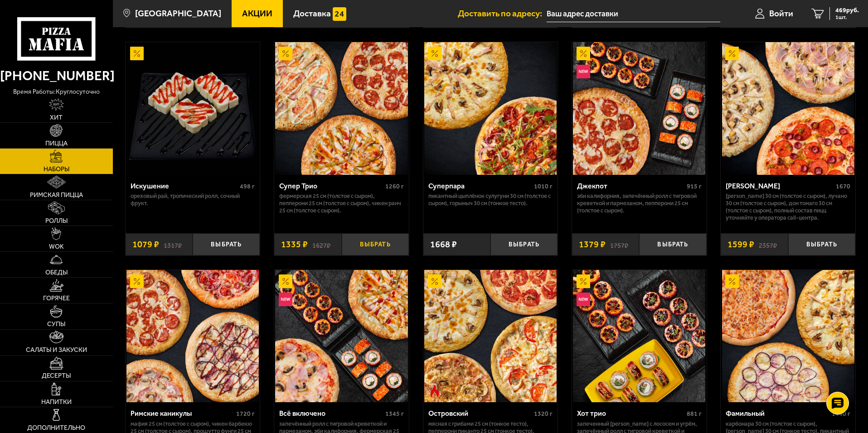  What do you see at coordinates (341, 336) in the screenshot?
I see `a: АкционныйНовинкаВсё включено` at bounding box center [341, 336].